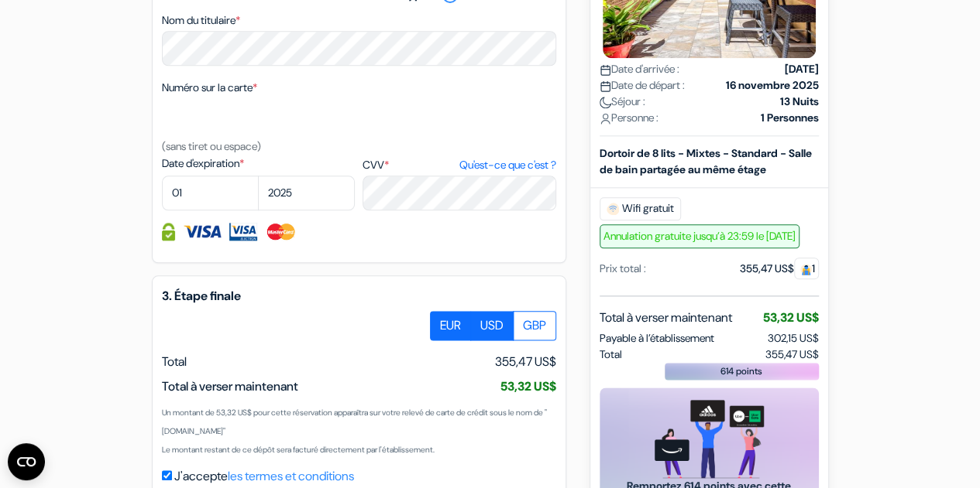  Describe the element at coordinates (799, 101) in the screenshot. I see `strong: 13 Nuits` at that location.